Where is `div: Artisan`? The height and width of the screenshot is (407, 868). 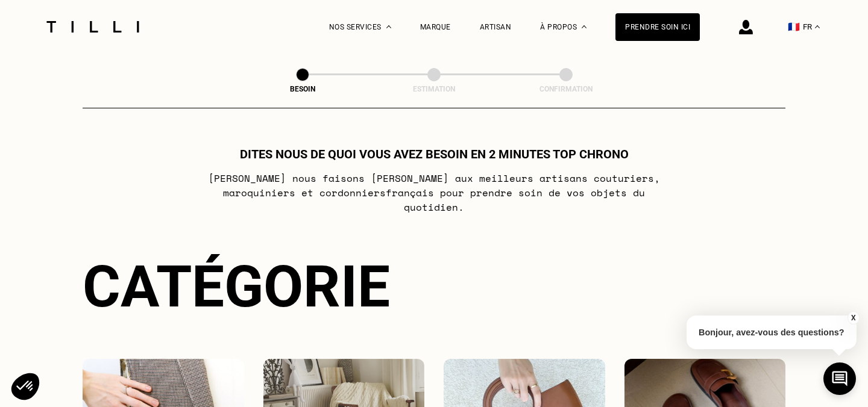
div: Artisan is located at coordinates (496, 27).